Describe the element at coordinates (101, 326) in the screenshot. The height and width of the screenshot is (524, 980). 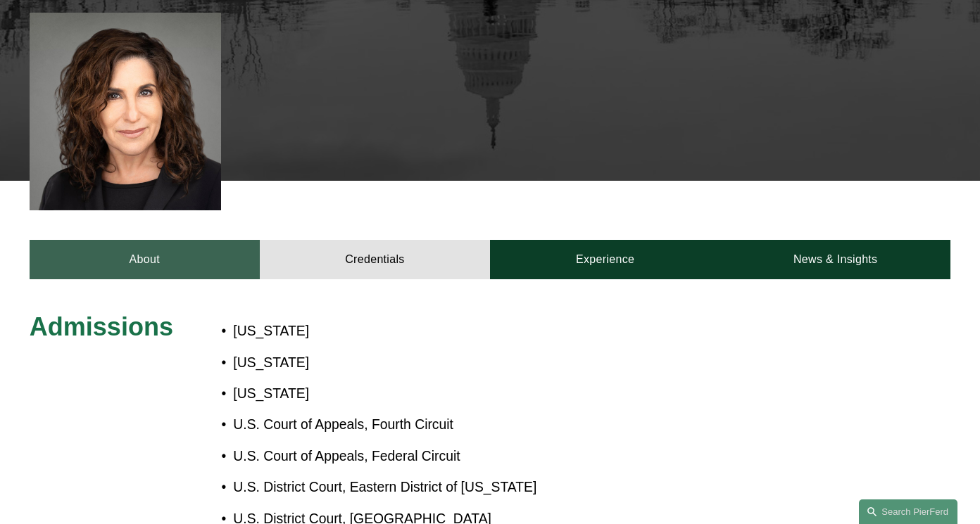
I see `span: Admissions` at that location.